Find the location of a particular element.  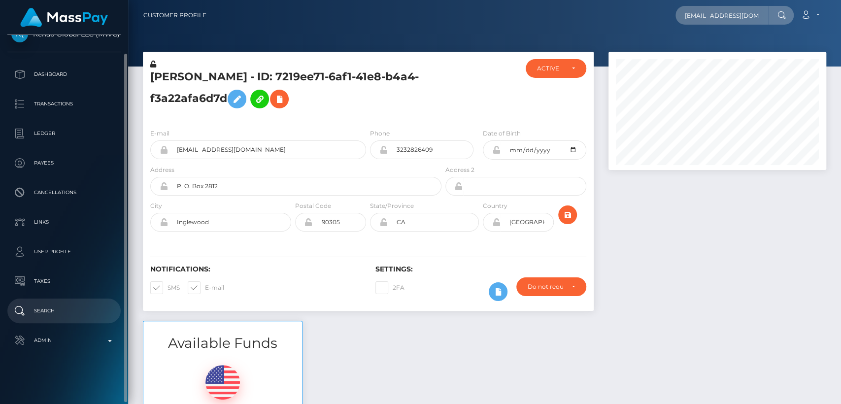

label: SMS is located at coordinates (165, 288).